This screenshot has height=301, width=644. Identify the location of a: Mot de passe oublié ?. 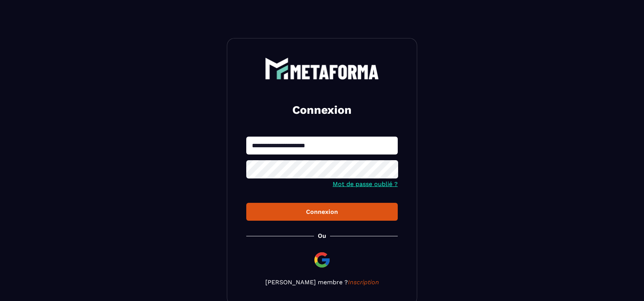
(365, 184).